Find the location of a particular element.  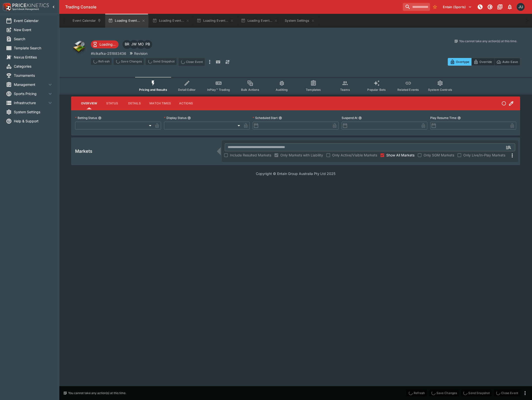

button: Scheduled Start is located at coordinates (280, 118).